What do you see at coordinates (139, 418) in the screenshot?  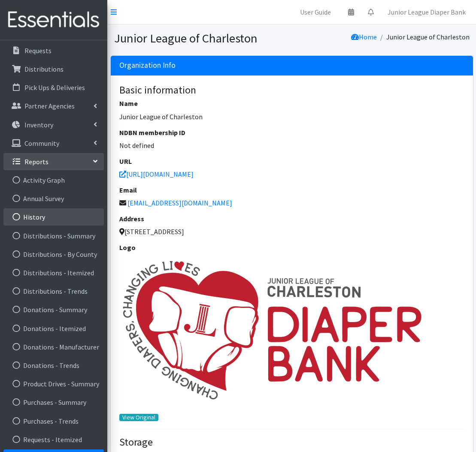 I see `a: View Original` at bounding box center [139, 418].